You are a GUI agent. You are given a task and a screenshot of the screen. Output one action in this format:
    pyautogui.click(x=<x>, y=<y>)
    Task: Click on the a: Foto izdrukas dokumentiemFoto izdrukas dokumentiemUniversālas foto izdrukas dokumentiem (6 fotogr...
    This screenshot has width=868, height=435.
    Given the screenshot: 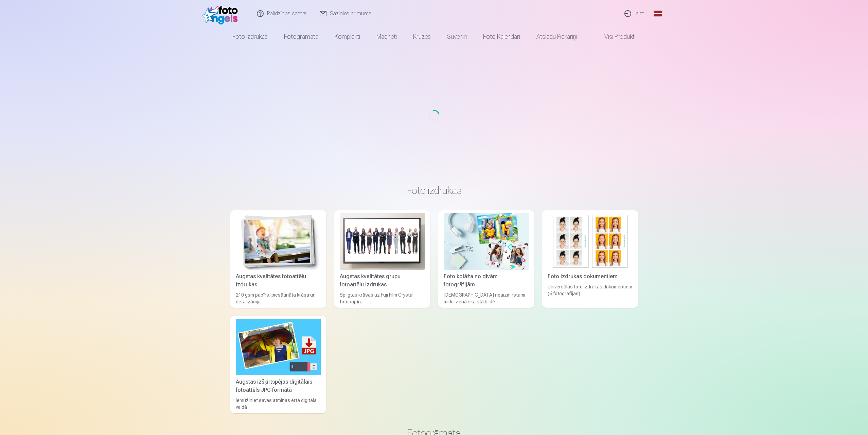 What is the action you would take?
    pyautogui.click(x=591, y=259)
    